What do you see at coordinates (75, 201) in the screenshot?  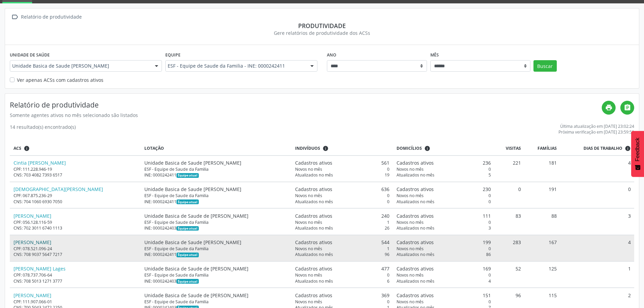 I see `div: CNS: 704 1060 6930 7050` at bounding box center [75, 201].